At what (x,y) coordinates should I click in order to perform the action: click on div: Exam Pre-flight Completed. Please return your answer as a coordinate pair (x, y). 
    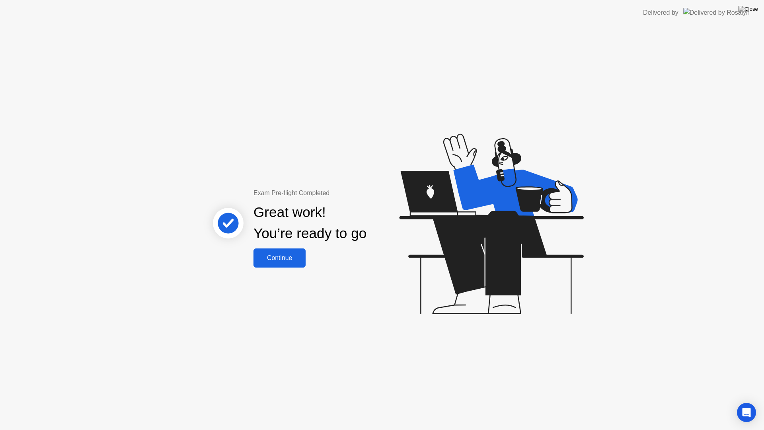
    Looking at the image, I should click on (335, 193).